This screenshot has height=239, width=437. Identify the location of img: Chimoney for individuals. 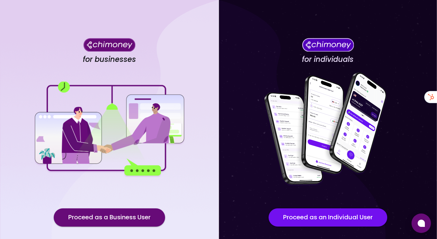
(328, 45).